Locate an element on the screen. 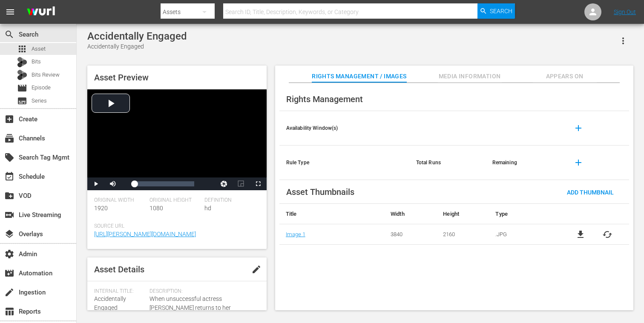 Image resolution: width=644 pixels, height=323 pixels. span: Schedule is located at coordinates (10, 177).